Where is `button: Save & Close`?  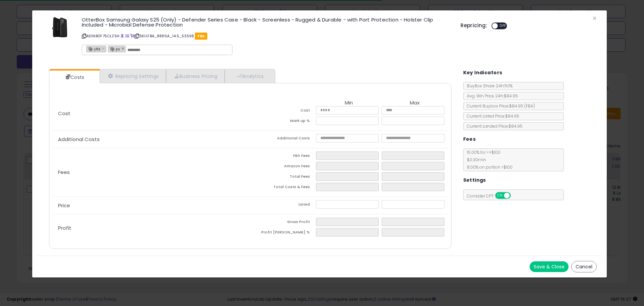
button: Save & Close is located at coordinates (549, 267).